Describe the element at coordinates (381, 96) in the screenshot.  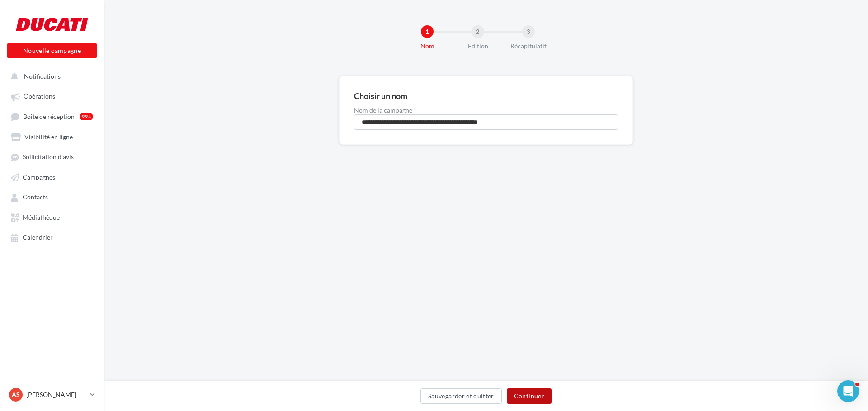
I see `div: Choisir un nom` at that location.